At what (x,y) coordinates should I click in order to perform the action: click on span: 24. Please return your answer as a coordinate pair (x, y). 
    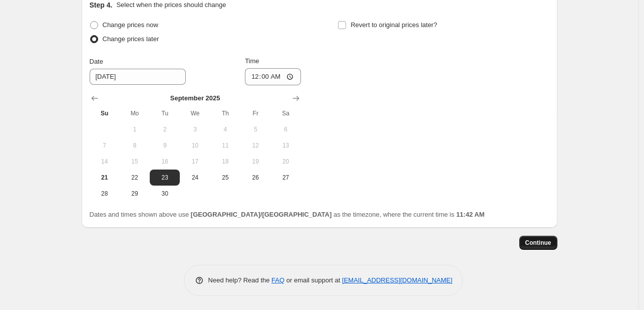
    Looking at the image, I should click on (195, 178).